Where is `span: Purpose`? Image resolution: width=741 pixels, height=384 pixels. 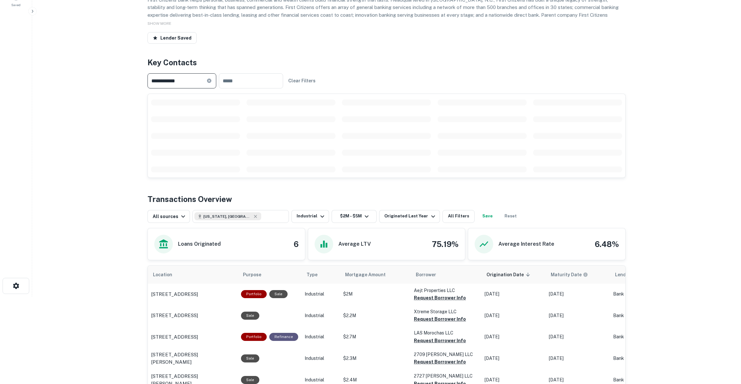
span: Purpose is located at coordinates (256, 274).